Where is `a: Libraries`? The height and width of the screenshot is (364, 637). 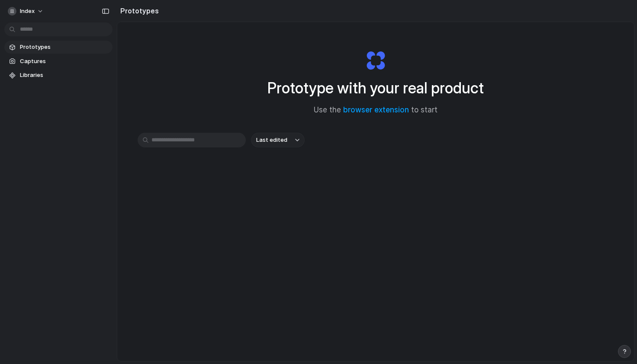
a: Libraries is located at coordinates (59, 75).